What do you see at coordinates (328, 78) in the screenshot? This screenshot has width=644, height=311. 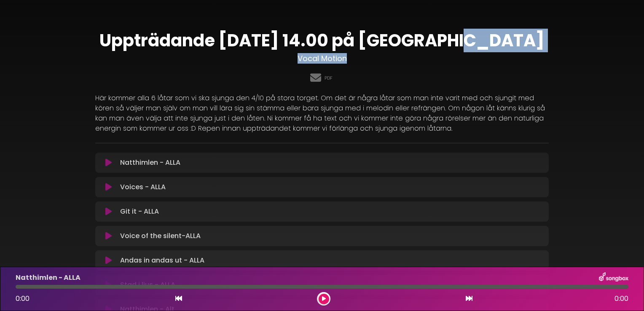 I see `a: PDF` at bounding box center [328, 78].